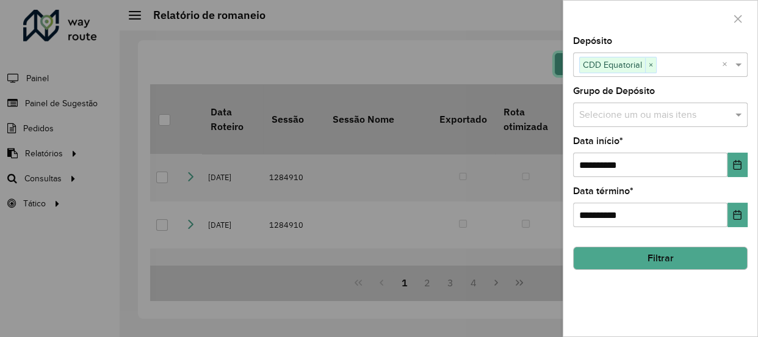 The height and width of the screenshot is (337, 758). What do you see at coordinates (660, 258) in the screenshot?
I see `button: Filtrar` at bounding box center [660, 258].